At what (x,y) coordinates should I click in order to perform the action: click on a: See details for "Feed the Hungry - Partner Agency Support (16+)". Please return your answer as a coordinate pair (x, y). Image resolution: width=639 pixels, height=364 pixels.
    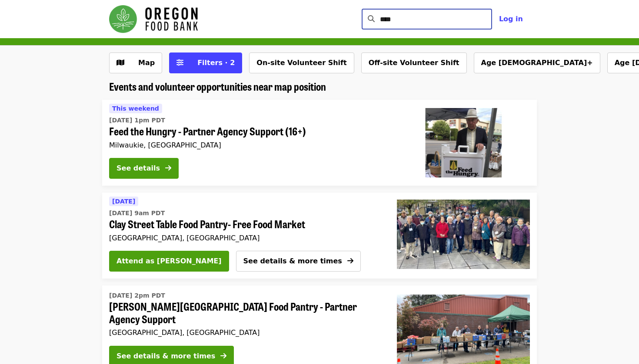
    Looking at the image, I should click on (320, 143).